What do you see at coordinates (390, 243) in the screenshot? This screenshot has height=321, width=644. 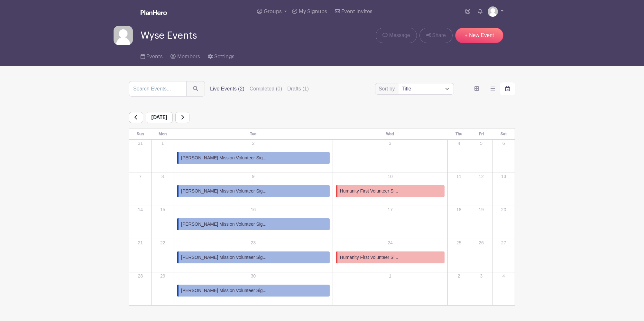 I see `p: 24` at bounding box center [390, 243].